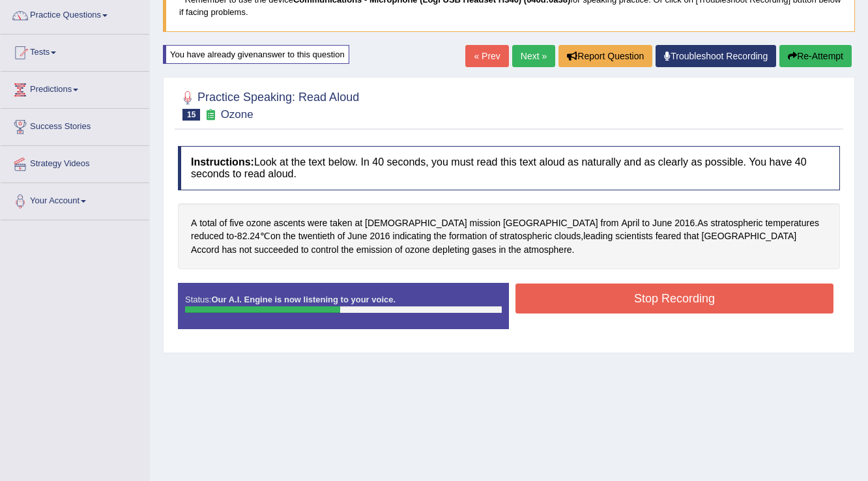 This screenshot has width=868, height=481. Describe the element at coordinates (606, 56) in the screenshot. I see `button: Report Question` at that location.